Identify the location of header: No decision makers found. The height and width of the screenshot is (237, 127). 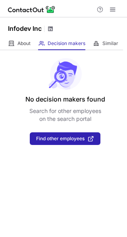
(65, 99).